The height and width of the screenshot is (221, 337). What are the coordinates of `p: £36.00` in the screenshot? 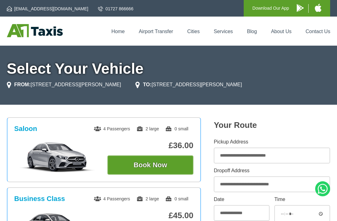 It's located at (150, 145).